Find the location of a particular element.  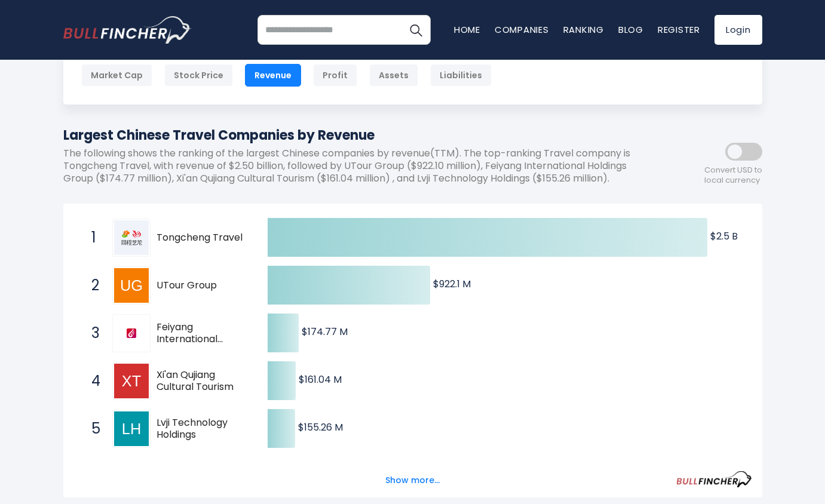

img: Feiyang International Holdings Group is located at coordinates (131, 333).